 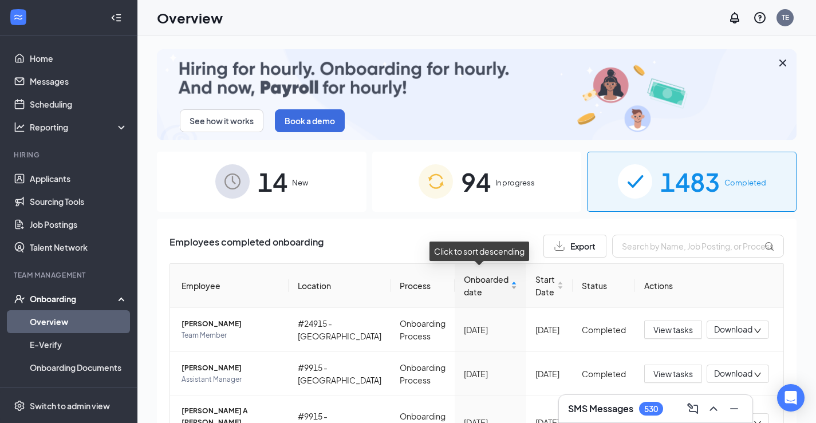 What do you see at coordinates (549, 286) in the screenshot?
I see `th: Start Date` at bounding box center [549, 286].